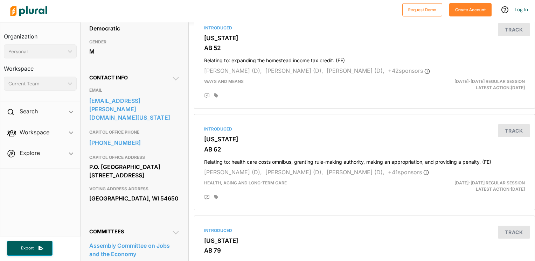 The image size is (535, 261). Describe the element at coordinates (135, 28) in the screenshot. I see `div: Democratic` at that location.